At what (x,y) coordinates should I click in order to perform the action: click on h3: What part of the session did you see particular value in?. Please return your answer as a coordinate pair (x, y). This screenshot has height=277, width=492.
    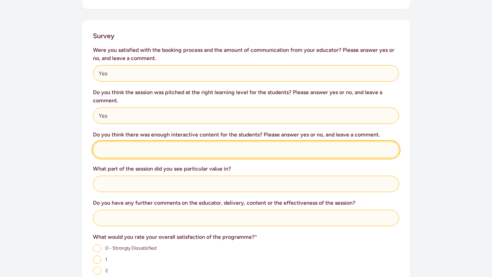
    Looking at the image, I should click on (246, 169).